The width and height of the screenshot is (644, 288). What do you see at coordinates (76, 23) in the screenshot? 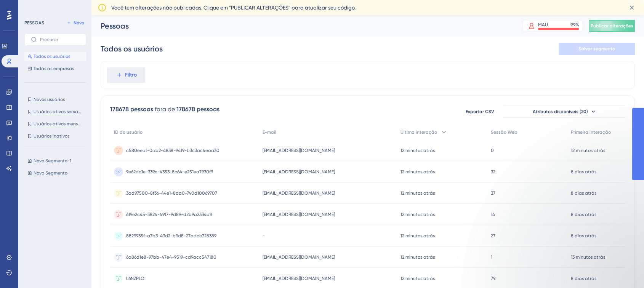
I see `button: Novo` at bounding box center [76, 23].